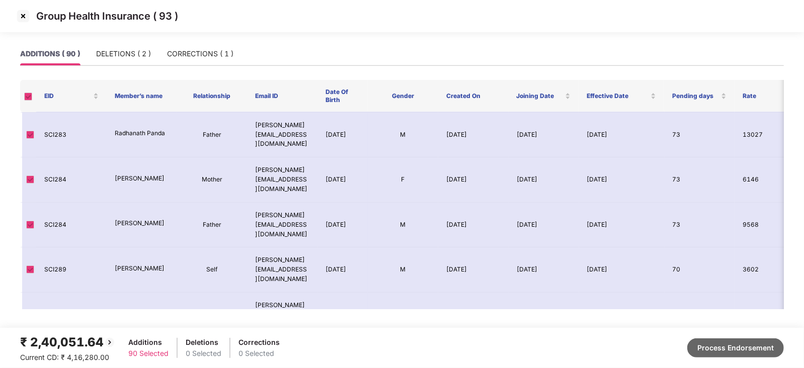 This screenshot has width=804, height=368. Describe the element at coordinates (343, 96) in the screenshot. I see `th: Date Of Birth` at that location.